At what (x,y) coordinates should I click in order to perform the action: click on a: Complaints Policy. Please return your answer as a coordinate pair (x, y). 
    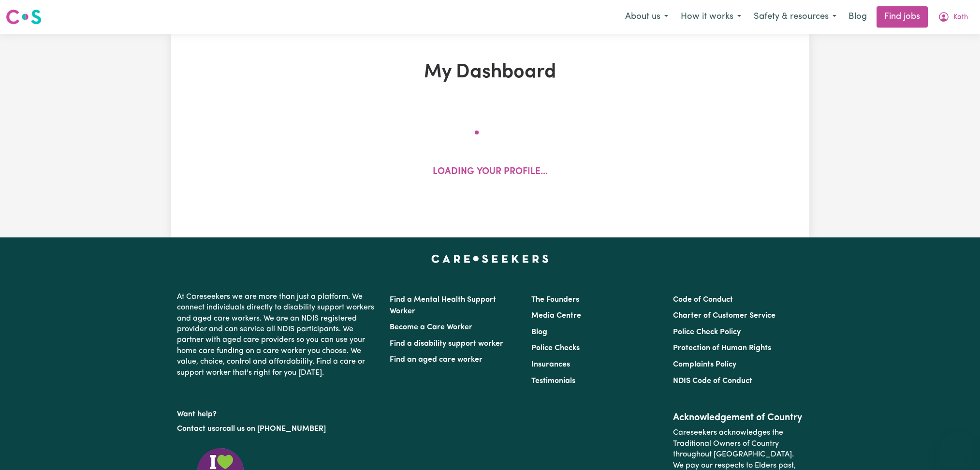
    Looking at the image, I should click on (705, 365).